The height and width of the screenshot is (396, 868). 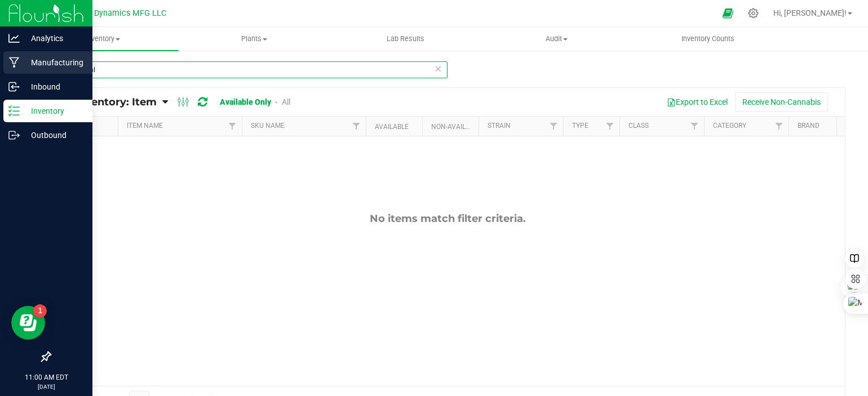 What do you see at coordinates (405, 39) in the screenshot?
I see `span: Lab Results` at bounding box center [405, 39].